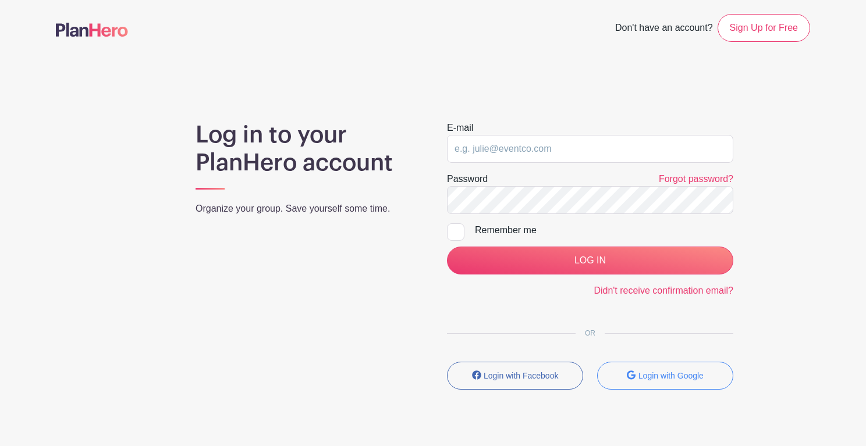 The width and height of the screenshot is (866, 446). What do you see at coordinates (663, 290) in the screenshot?
I see `a: Didn't receive confirmation email?` at bounding box center [663, 290].